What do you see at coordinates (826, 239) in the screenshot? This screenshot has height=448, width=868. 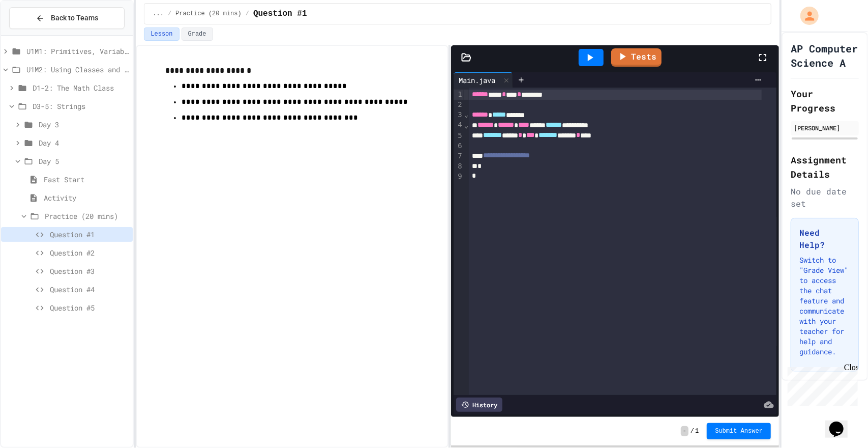 I see `h3: Need Help?` at bounding box center [826, 239].